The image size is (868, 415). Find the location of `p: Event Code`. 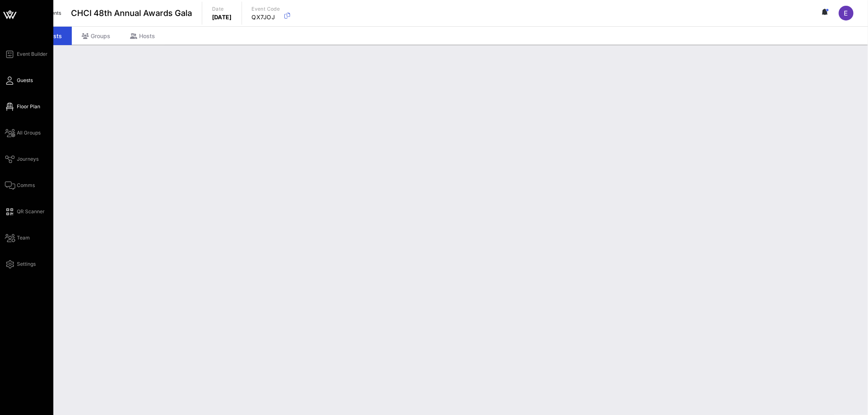

p: Event Code is located at coordinates (266, 9).